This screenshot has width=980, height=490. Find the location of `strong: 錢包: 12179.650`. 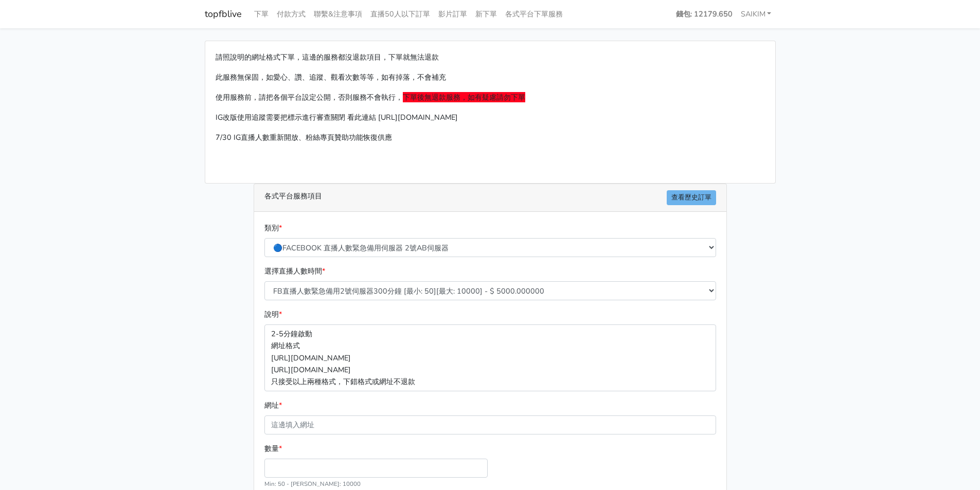

strong: 錢包: 12179.650 is located at coordinates (704, 14).